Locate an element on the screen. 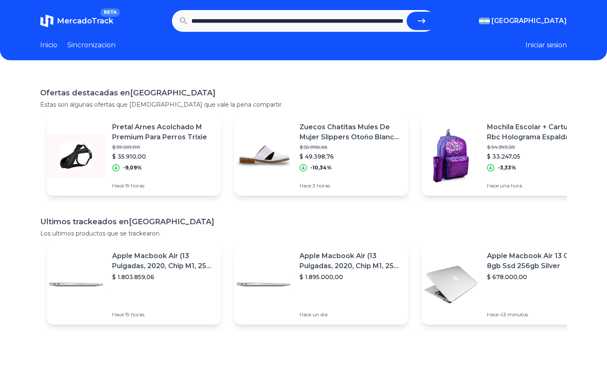  p: Hace un día is located at coordinates (351, 315).